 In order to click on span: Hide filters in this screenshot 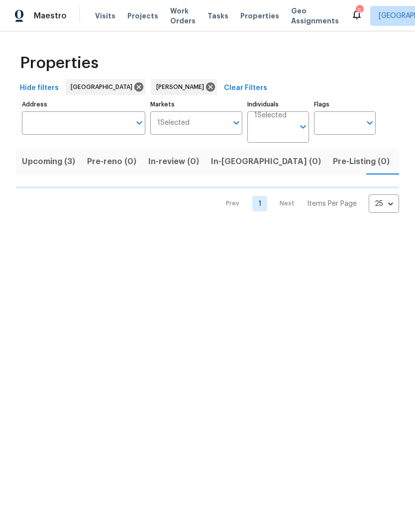, I will do `click(39, 88)`.